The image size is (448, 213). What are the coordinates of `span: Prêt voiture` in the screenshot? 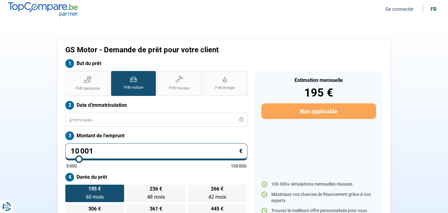 It's located at (134, 87).